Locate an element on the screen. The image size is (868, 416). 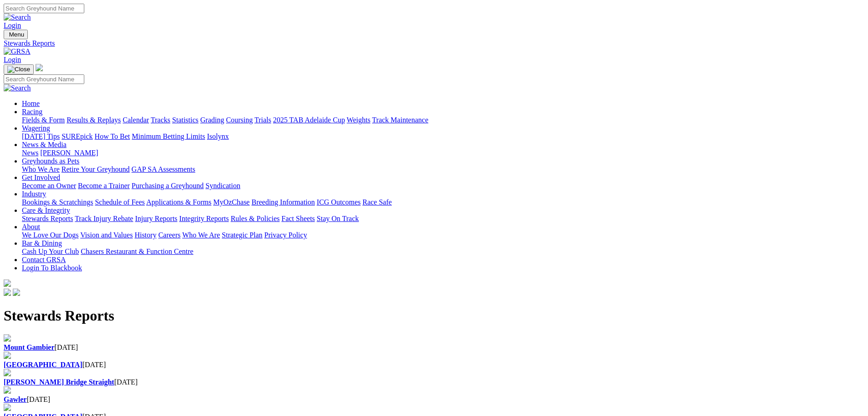
a: Minimum Betting Limits is located at coordinates (168, 136).